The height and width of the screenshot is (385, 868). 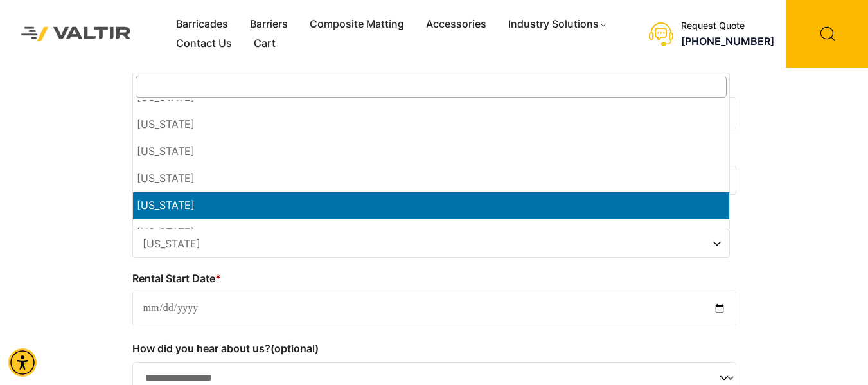 I want to click on a: Cart, so click(x=265, y=44).